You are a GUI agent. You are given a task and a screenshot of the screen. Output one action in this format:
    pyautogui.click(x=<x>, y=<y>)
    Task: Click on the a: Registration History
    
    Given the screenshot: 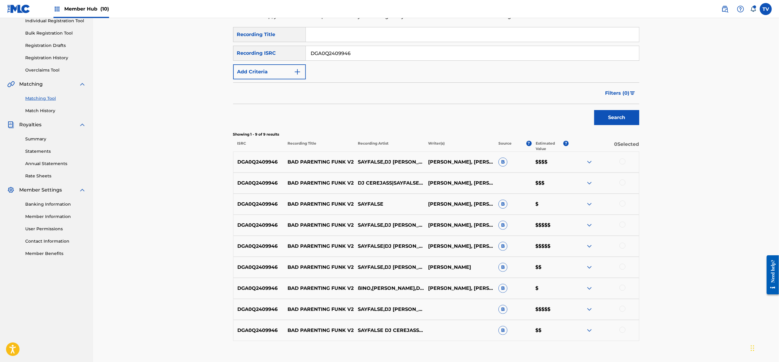 What is the action you would take?
    pyautogui.click(x=56, y=58)
    